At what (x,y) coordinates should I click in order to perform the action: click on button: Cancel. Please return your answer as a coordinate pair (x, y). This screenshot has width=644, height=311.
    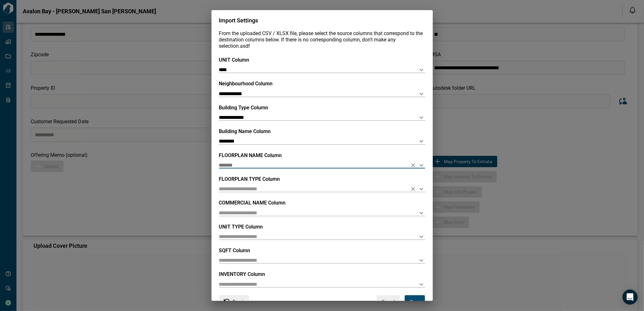
    Looking at the image, I should click on (388, 301).